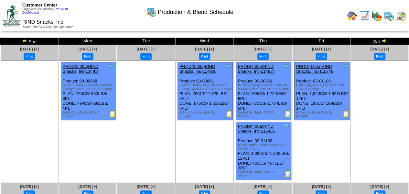 The height and width of the screenshot is (194, 409). What do you see at coordinates (205, 91) in the screenshot?
I see `div: Product: 03-00861 PLAN: 765CS / 1,720LBS / 6PLT DONE: 675CS / 1,518LBS / 5PLT` at bounding box center [205, 91].